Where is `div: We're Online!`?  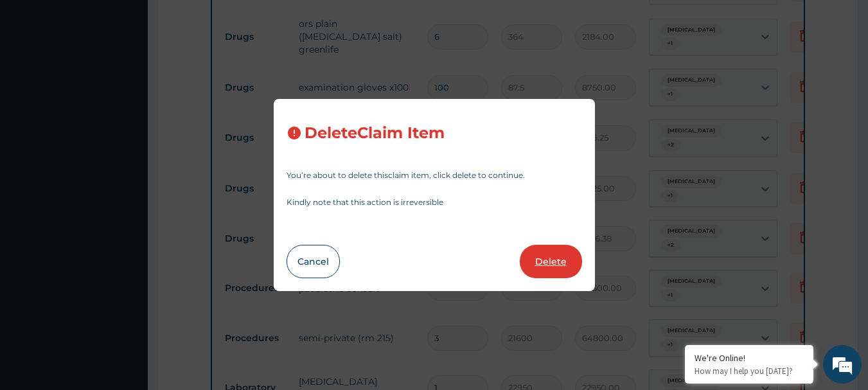 div: We're Online! is located at coordinates (749, 358).